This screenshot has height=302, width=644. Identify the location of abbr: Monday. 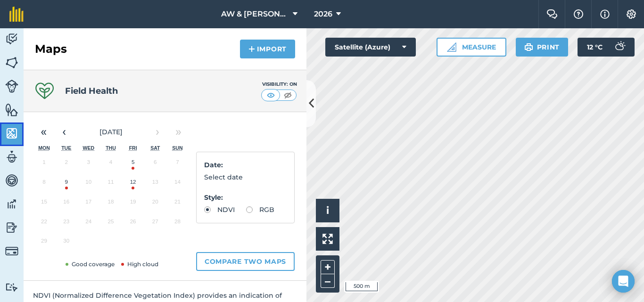
(44, 148).